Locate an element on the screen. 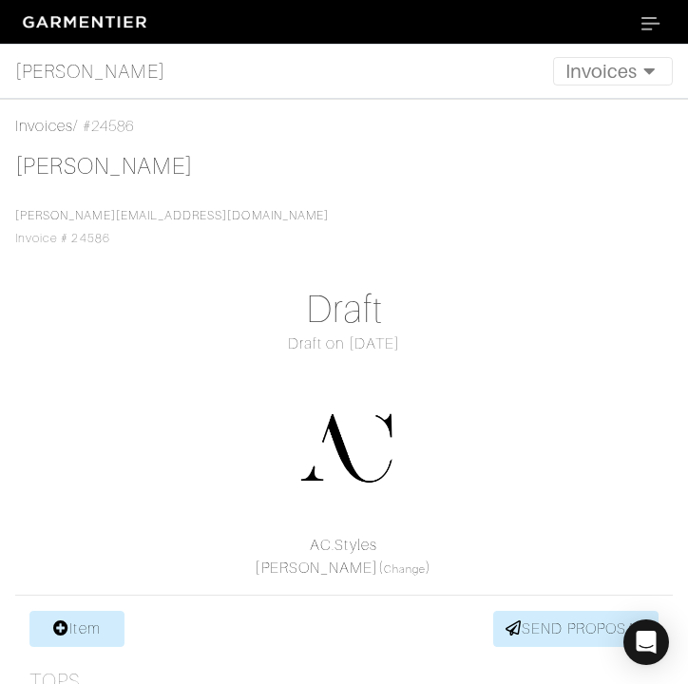 Image resolution: width=688 pixels, height=684 pixels. a: SEND PROPOSAL is located at coordinates (576, 629).